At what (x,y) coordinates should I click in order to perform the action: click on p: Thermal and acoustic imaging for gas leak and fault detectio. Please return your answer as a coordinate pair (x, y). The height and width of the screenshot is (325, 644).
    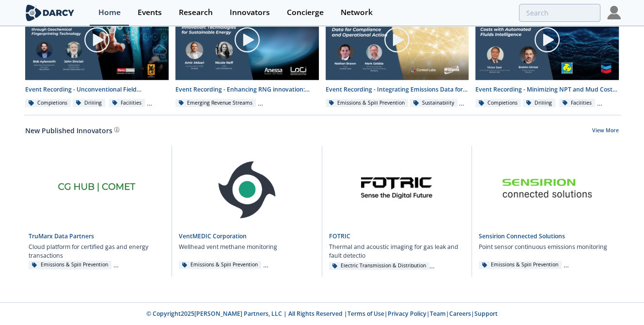
    Looking at the image, I should click on (397, 252).